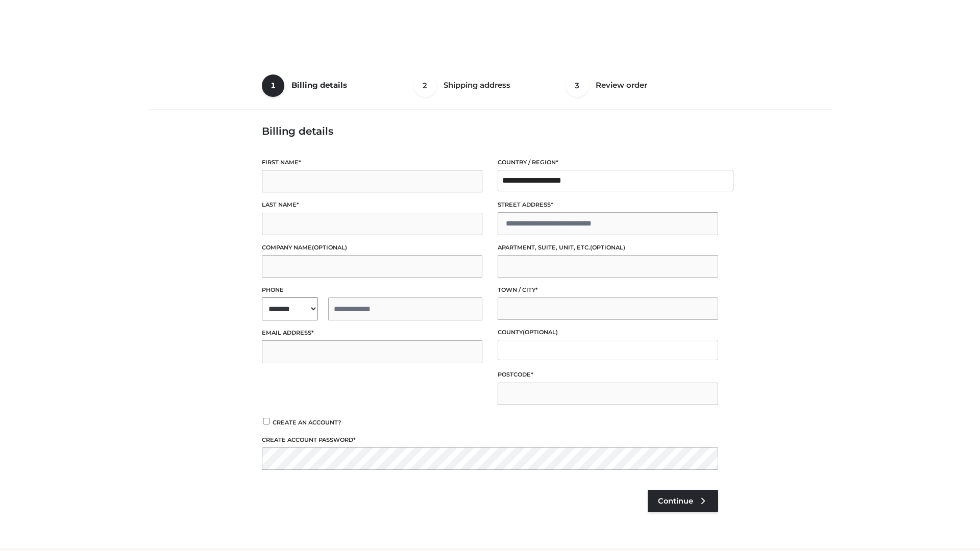  I want to click on label: Town / City, so click(608, 289).